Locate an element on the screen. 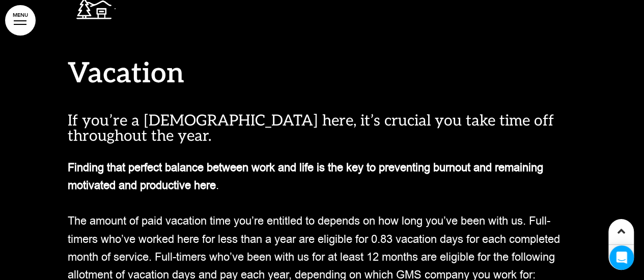  div: Open Intercom Messenger is located at coordinates (622, 258).